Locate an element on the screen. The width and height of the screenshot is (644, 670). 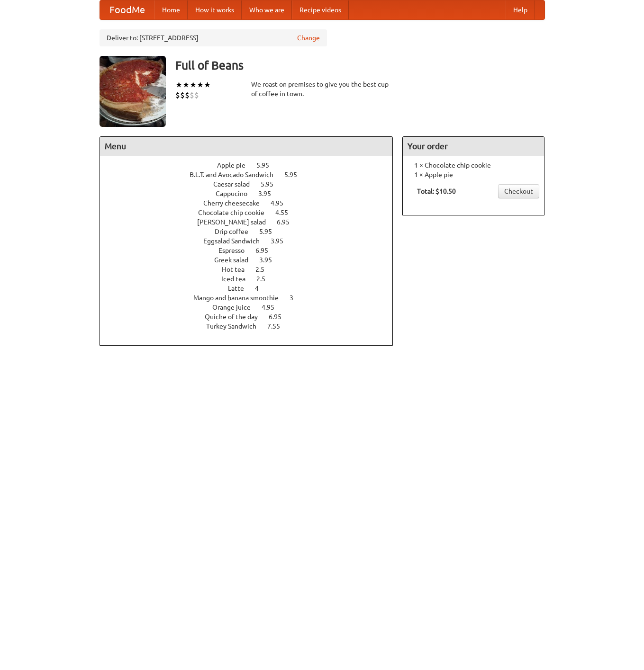
a: Quiche of the day 6.95 is located at coordinates (252, 317).